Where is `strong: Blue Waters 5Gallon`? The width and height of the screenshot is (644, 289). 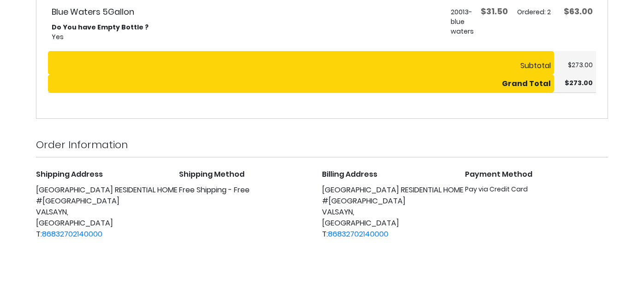
strong: Blue Waters 5Gallon is located at coordinates (247, 11).